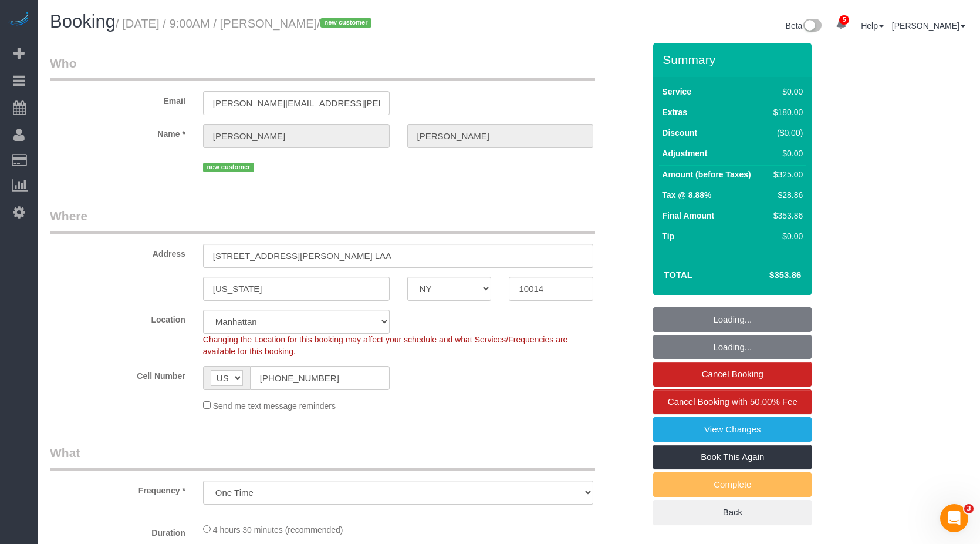 Image resolution: width=980 pixels, height=544 pixels. Describe the element at coordinates (680, 133) in the screenshot. I see `label: Discount` at that location.